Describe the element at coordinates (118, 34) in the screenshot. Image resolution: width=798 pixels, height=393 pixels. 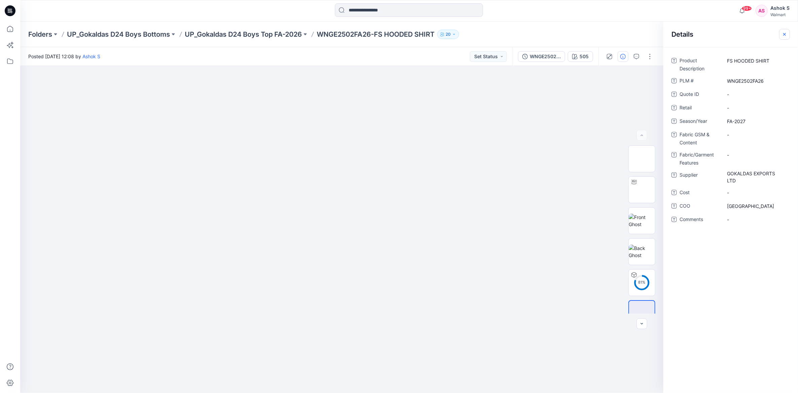
I see `a: UP_Gokaldas D24 Boys Bottoms` at that location.